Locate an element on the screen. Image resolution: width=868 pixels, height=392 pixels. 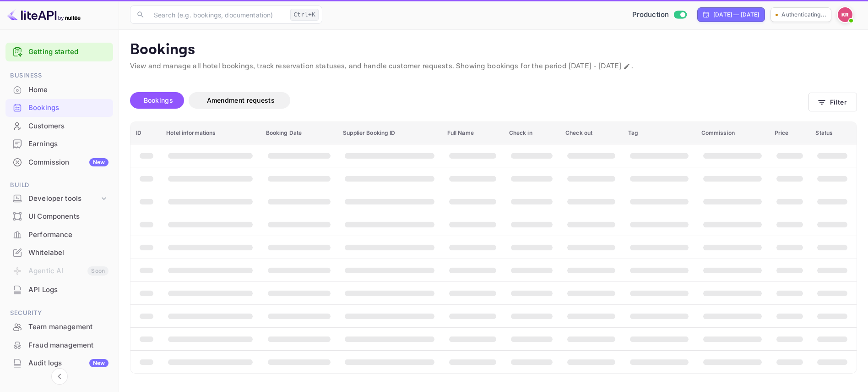
table: booking table is located at coordinates (493, 247).